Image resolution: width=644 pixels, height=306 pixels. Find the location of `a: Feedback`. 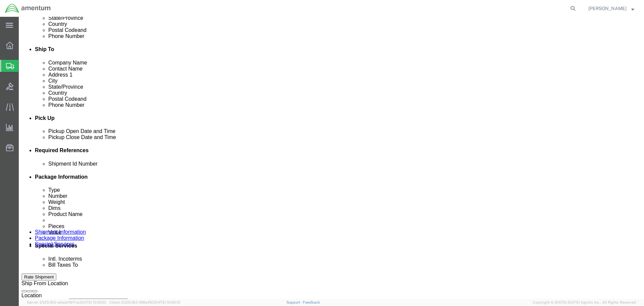

a: Feedback is located at coordinates (311, 302).